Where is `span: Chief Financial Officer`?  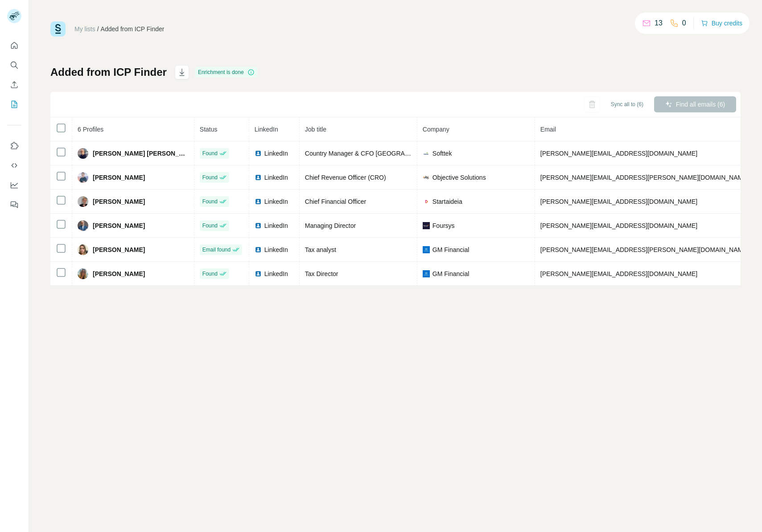 span: Chief Financial Officer is located at coordinates (336, 202).